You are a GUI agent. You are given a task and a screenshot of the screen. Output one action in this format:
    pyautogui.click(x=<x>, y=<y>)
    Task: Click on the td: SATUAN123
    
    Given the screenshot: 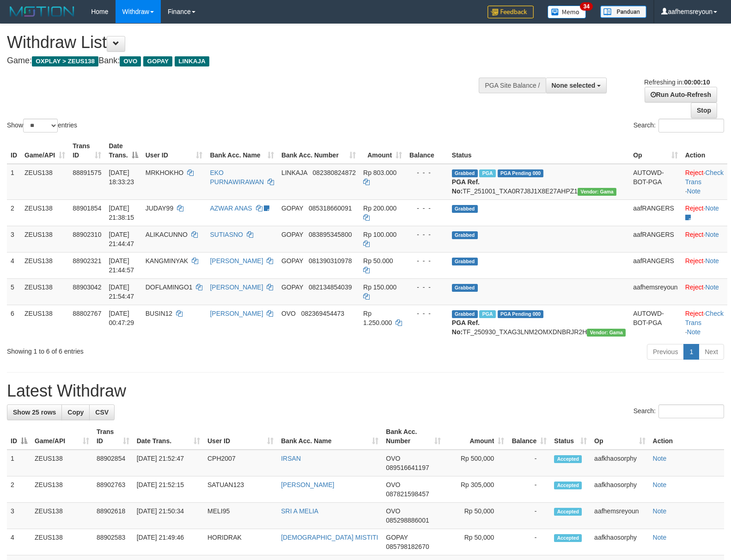 What is the action you would take?
    pyautogui.click(x=240, y=489)
    